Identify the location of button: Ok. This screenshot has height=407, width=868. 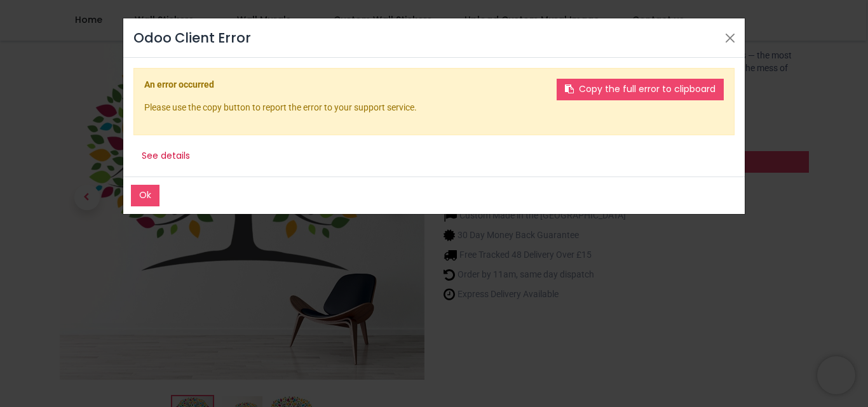
(145, 195).